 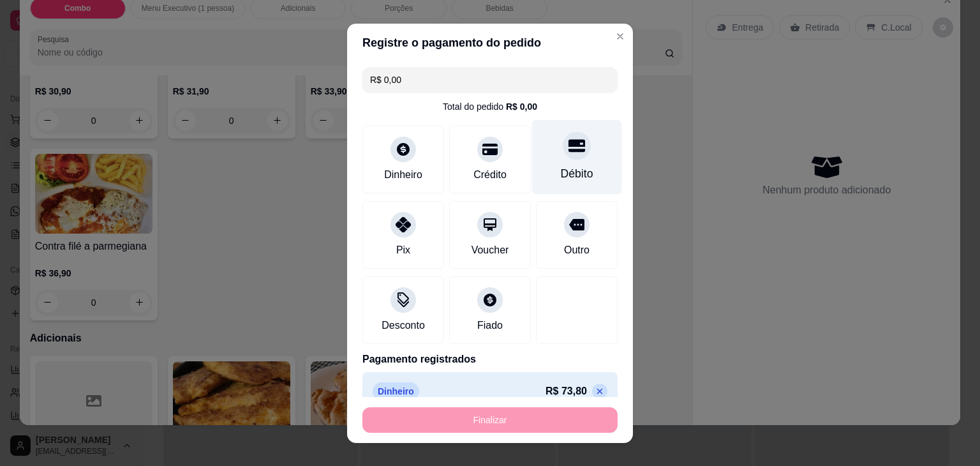 I want to click on div: Total do pedido, so click(x=490, y=107).